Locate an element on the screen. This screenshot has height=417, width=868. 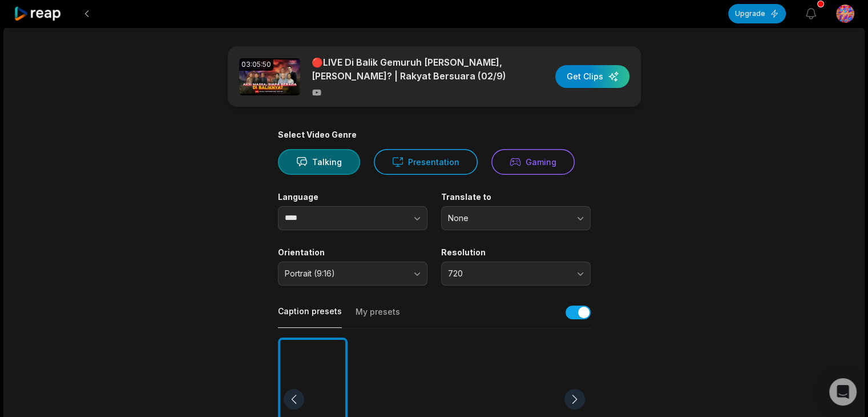
label: Language is located at coordinates (352, 197).